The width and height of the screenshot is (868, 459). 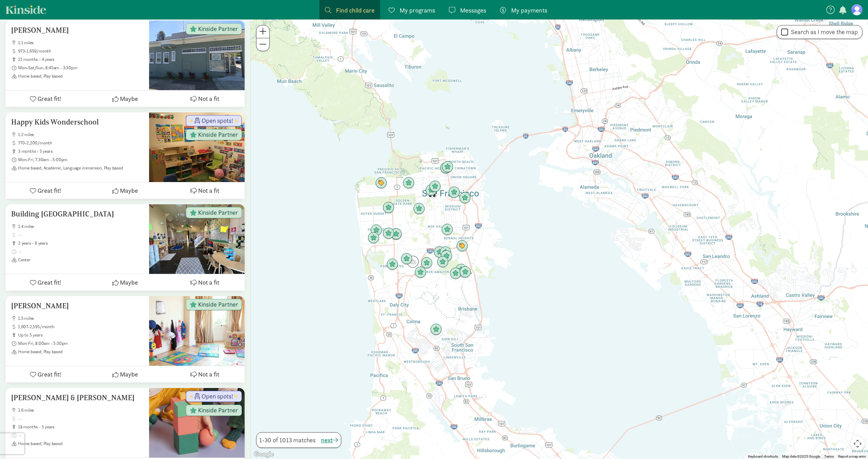 What do you see at coordinates (80, 59) in the screenshot?
I see `span: 21 months - 4 years` at bounding box center [80, 59].